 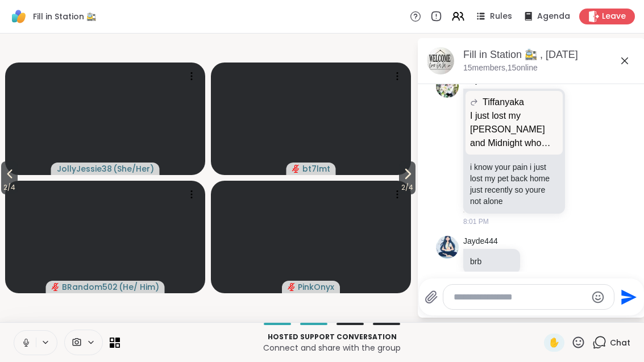 What do you see at coordinates (627, 296) in the screenshot?
I see `button: Send` at bounding box center [627, 296].